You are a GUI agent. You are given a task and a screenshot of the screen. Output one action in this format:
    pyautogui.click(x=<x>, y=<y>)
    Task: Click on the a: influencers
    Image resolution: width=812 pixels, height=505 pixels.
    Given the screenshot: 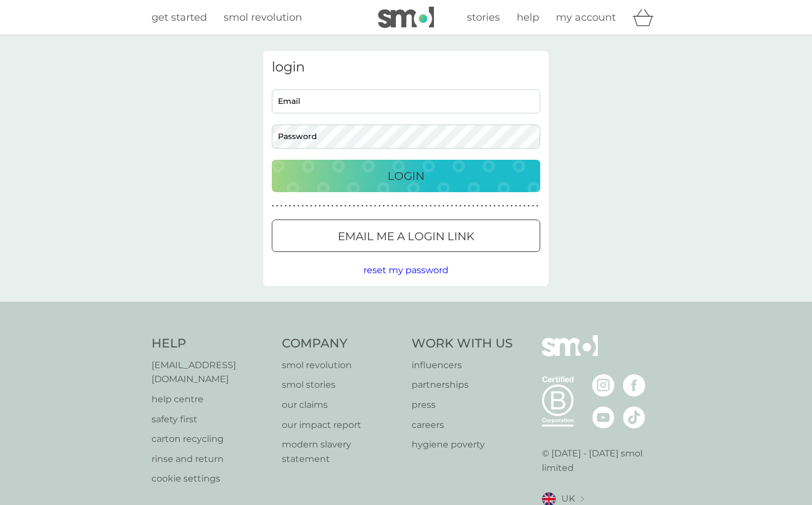 What is the action you would take?
    pyautogui.click(x=462, y=366)
    